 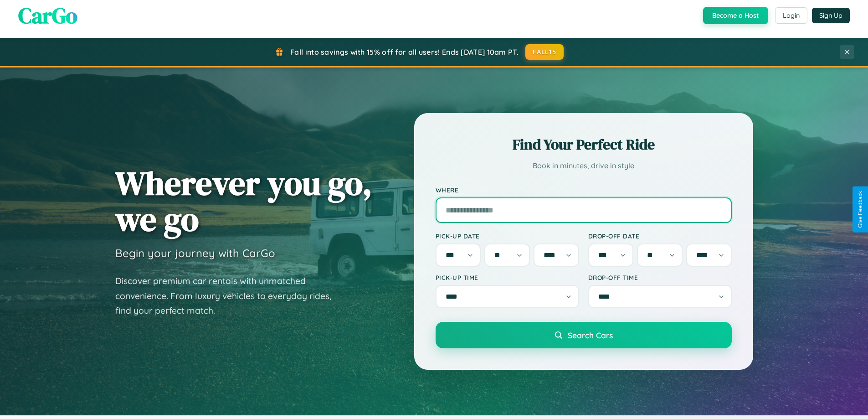 What do you see at coordinates (583, 145) in the screenshot?
I see `h2: Find Your Perfect Ride` at bounding box center [583, 145].